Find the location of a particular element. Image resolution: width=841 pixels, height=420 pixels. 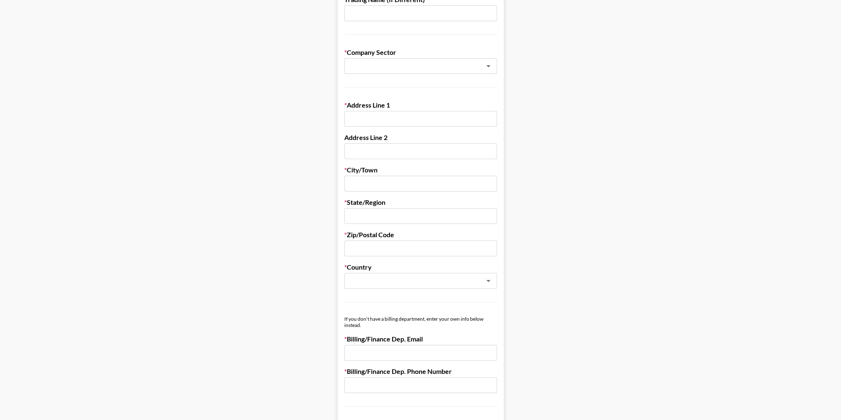

label: Country is located at coordinates (421, 267).